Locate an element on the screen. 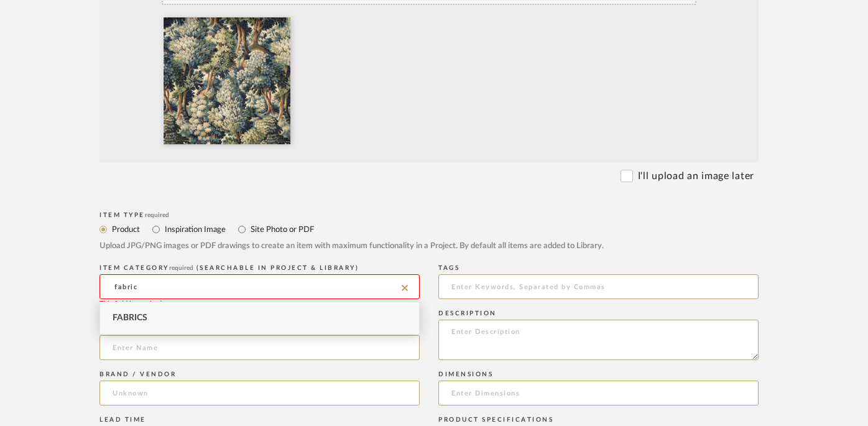 This screenshot has width=868, height=426. div: Lead Time is located at coordinates (260, 419).